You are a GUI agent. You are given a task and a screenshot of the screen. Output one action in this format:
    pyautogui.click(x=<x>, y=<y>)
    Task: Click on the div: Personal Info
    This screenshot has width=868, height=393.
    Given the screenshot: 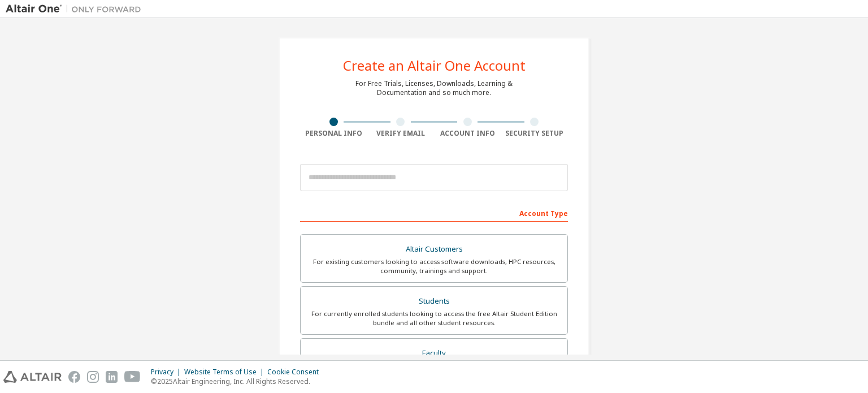 What is the action you would take?
    pyautogui.click(x=333, y=134)
    